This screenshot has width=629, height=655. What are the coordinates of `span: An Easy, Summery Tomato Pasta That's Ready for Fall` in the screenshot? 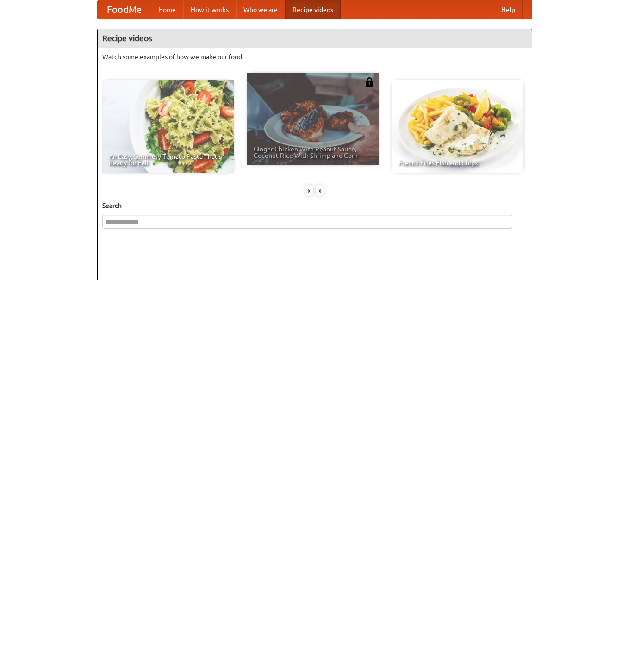 It's located at (168, 160).